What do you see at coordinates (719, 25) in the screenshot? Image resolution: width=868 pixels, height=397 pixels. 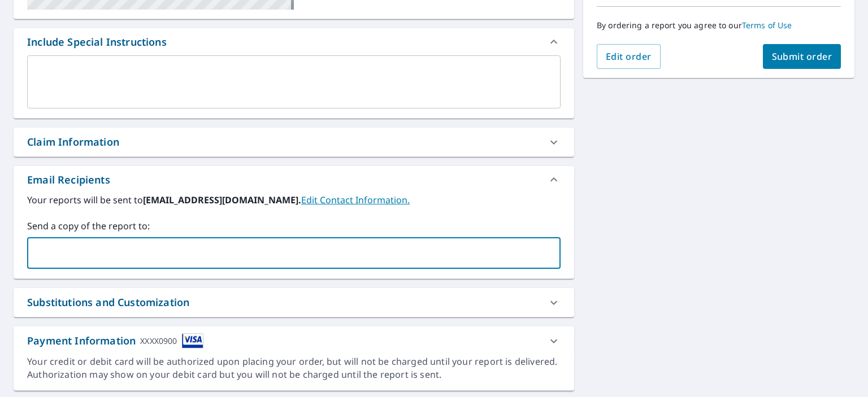 I see `p: By ordering a report you agree to our` at bounding box center [719, 25].